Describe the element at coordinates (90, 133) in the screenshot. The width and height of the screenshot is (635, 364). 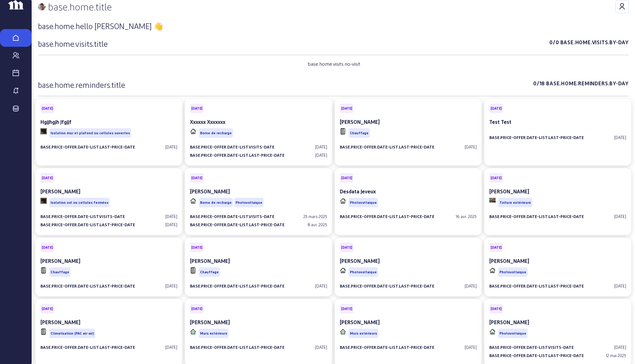
I see `span: Isolation mur et plafond ou cellules ouvertes` at that location.